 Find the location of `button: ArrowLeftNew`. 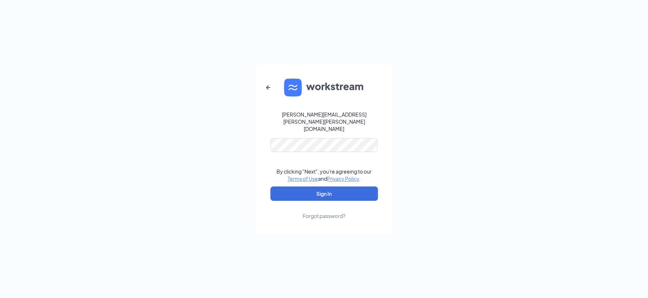

button: ArrowLeftNew is located at coordinates (268, 88).